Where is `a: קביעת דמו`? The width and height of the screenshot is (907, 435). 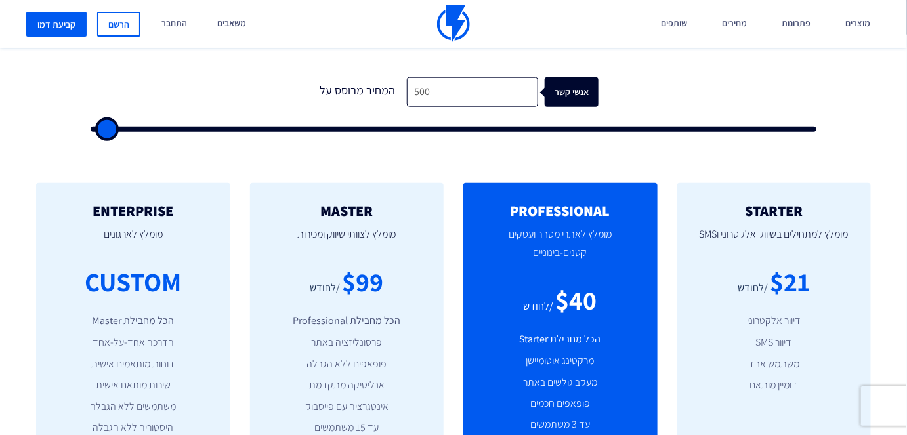 a: קביעת דמו is located at coordinates (56, 24).